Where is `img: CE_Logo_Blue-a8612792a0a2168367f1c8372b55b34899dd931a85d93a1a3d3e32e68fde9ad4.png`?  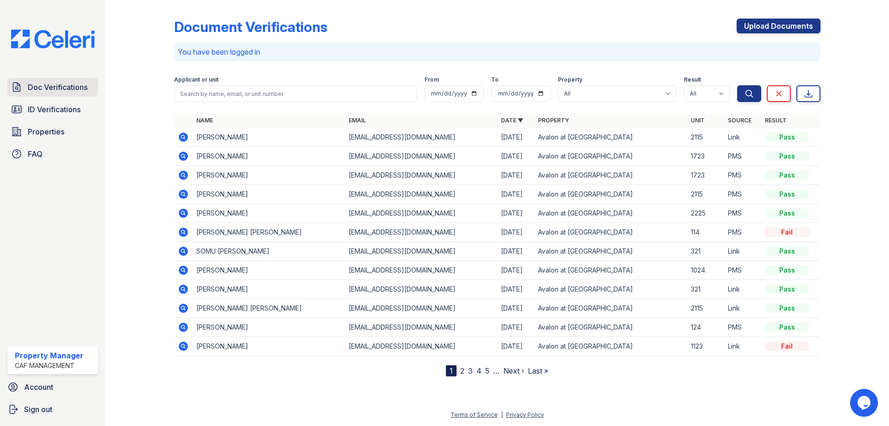 img: CE_Logo_Blue-a8612792a0a2168367f1c8372b55b34899dd931a85d93a1a3d3e32e68fde9ad4.png is located at coordinates (53, 39).